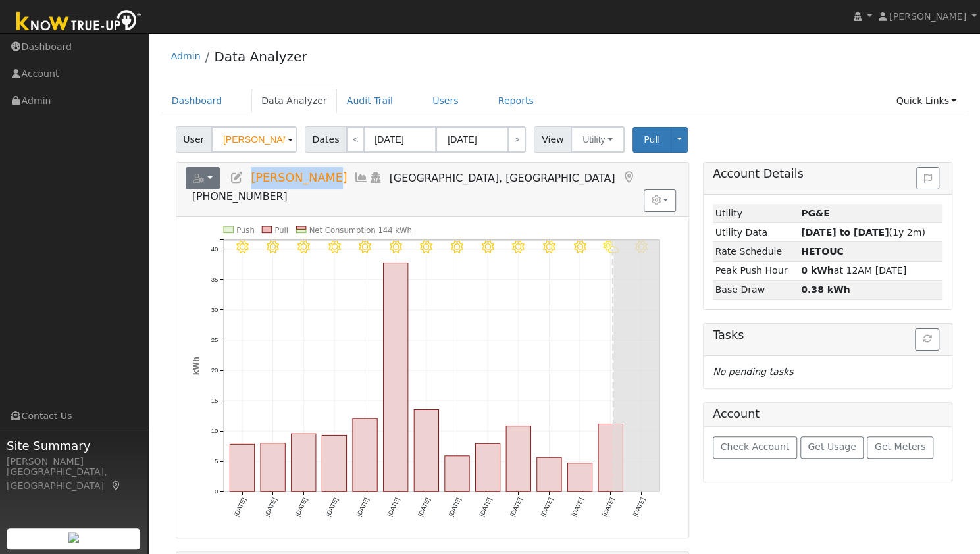 The height and width of the screenshot is (554, 980). What do you see at coordinates (237, 178) in the screenshot?
I see `a: Edit User (35522)` at bounding box center [237, 178].